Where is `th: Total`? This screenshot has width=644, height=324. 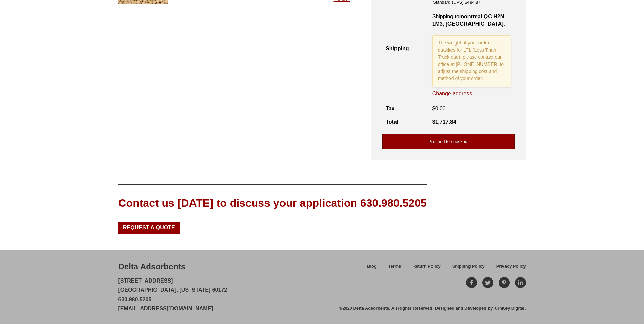 th: Total is located at coordinates (406, 122).